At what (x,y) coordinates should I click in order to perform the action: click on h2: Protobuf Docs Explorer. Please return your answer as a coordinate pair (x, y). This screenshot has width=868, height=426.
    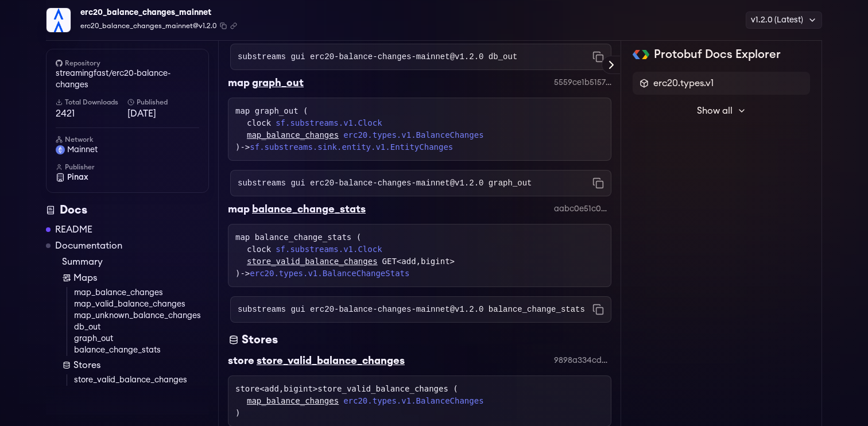
    Looking at the image, I should click on (717, 54).